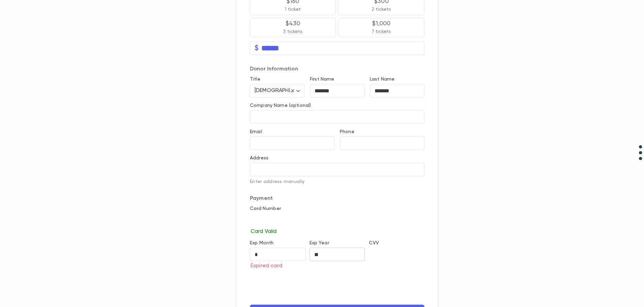 The height and width of the screenshot is (307, 644). I want to click on p: Expired card, so click(277, 265).